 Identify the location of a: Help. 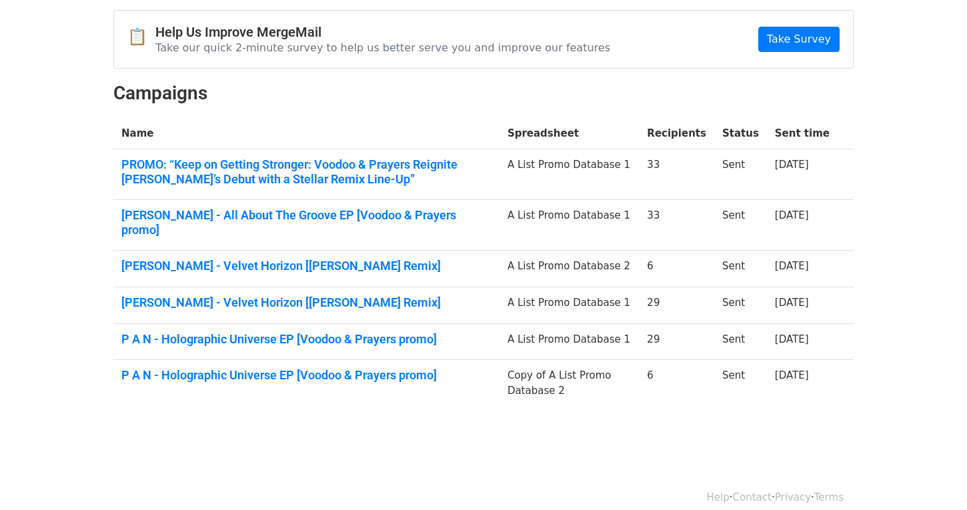
(718, 497).